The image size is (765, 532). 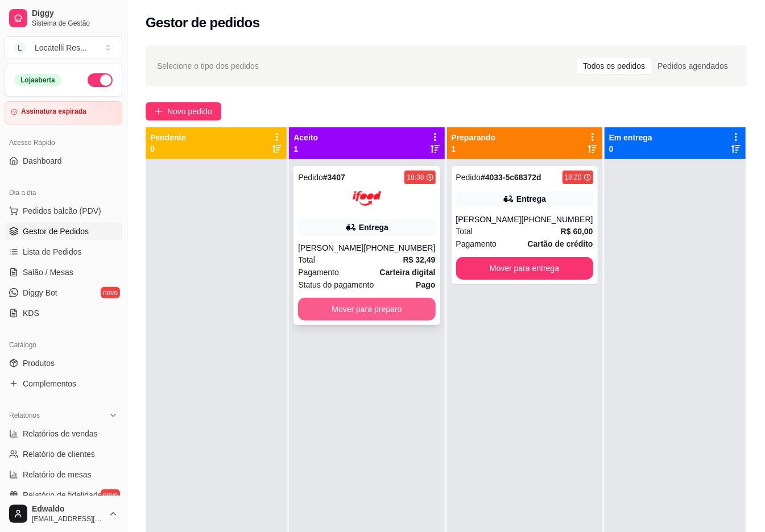 I want to click on span: Relatório de clientes, so click(x=59, y=454).